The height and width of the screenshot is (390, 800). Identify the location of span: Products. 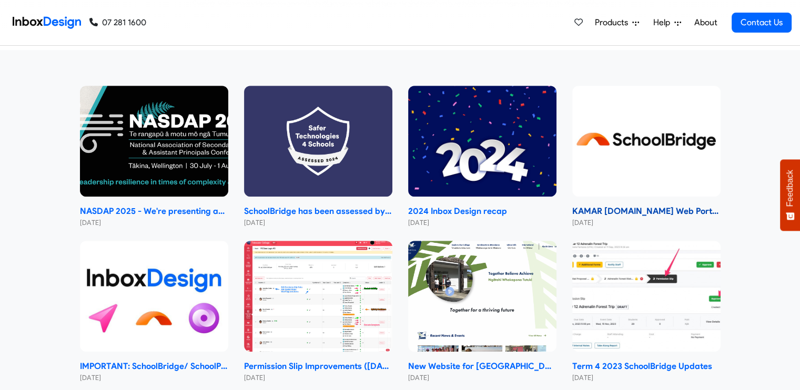
(613, 23).